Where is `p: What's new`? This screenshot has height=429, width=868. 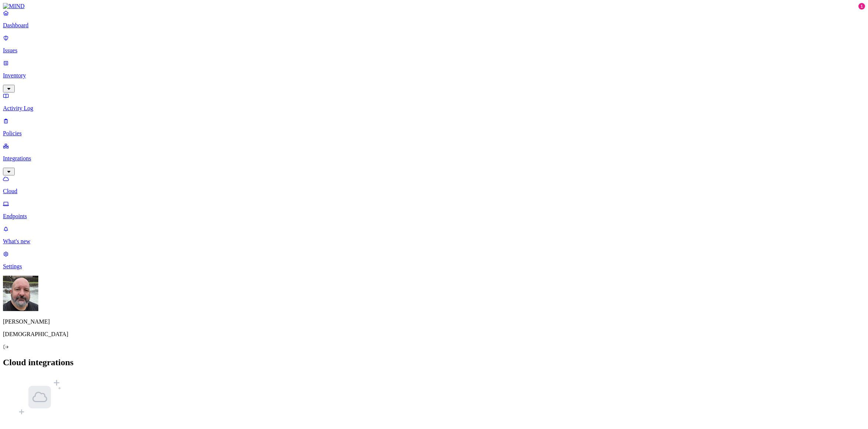
p: What's new is located at coordinates (434, 241).